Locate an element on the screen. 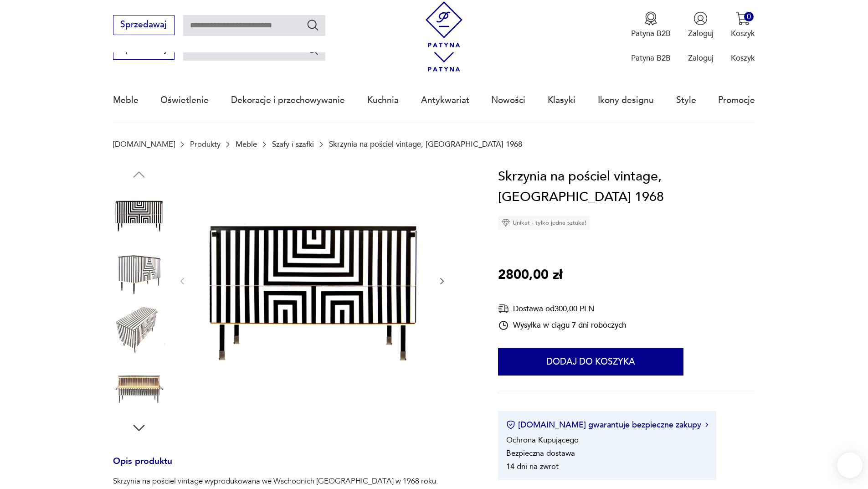 The height and width of the screenshot is (489, 868). button: Zaloguj is located at coordinates (700, 25).